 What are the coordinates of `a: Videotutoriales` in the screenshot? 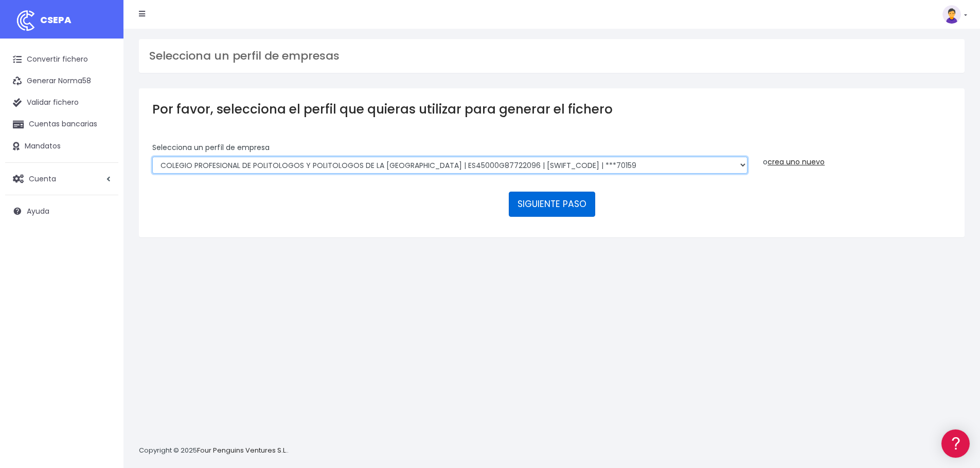 It's located at (103, 169).